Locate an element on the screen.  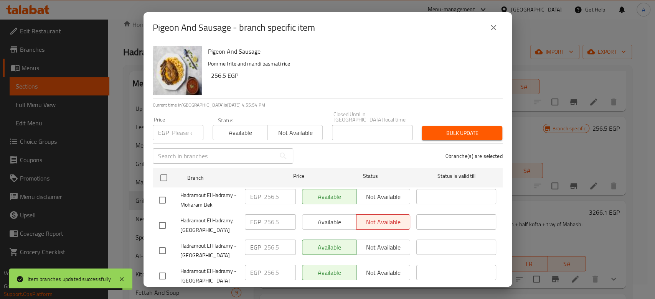
img: Pigeon And Sausage is located at coordinates (177, 71).